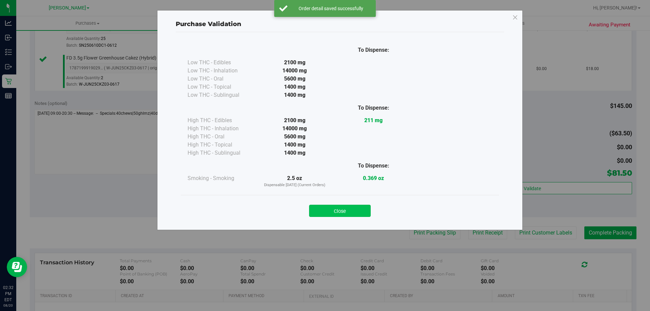 The height and width of the screenshot is (311, 650). Describe the element at coordinates (373, 120) in the screenshot. I see `strong: 211 mg` at that location.